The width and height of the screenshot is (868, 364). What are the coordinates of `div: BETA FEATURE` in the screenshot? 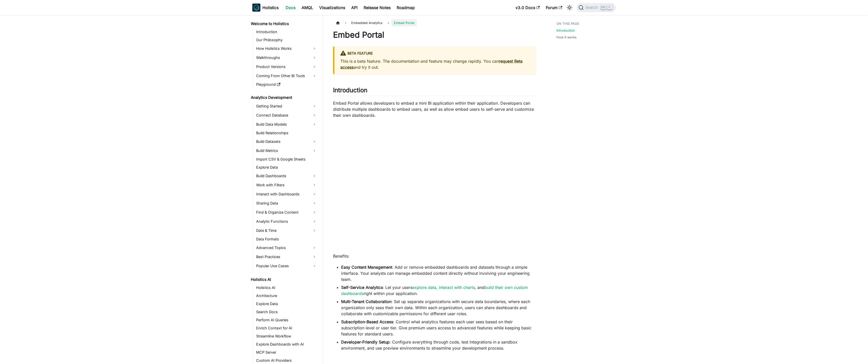 It's located at (435, 53).